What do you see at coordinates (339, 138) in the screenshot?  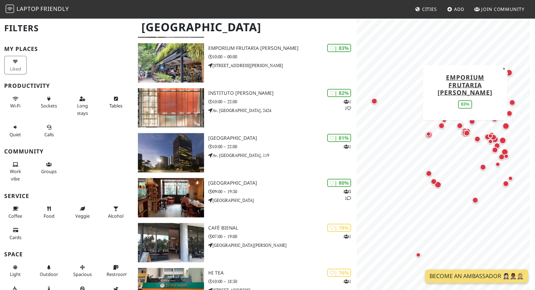 I see `div: | 81%` at bounding box center [339, 138].